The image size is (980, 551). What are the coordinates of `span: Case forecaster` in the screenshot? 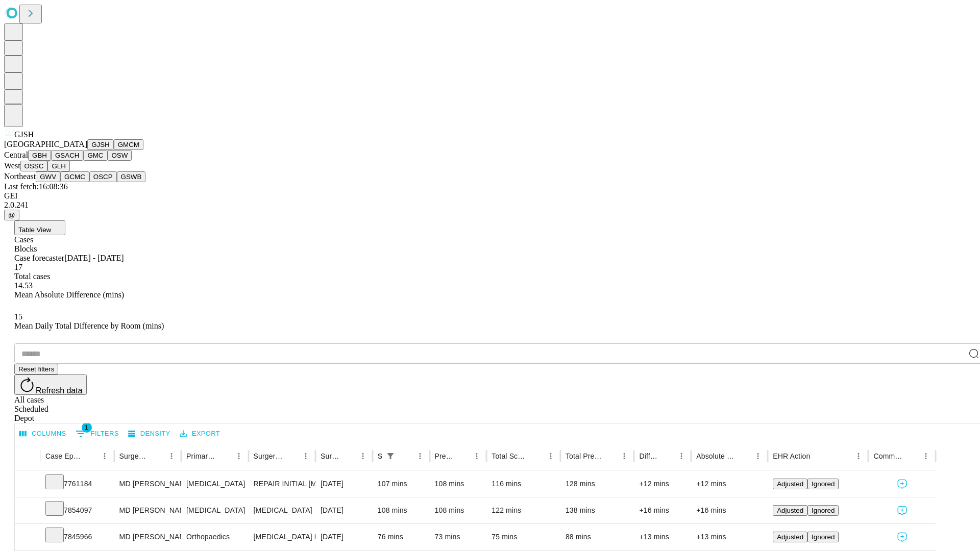 It's located at (39, 258).